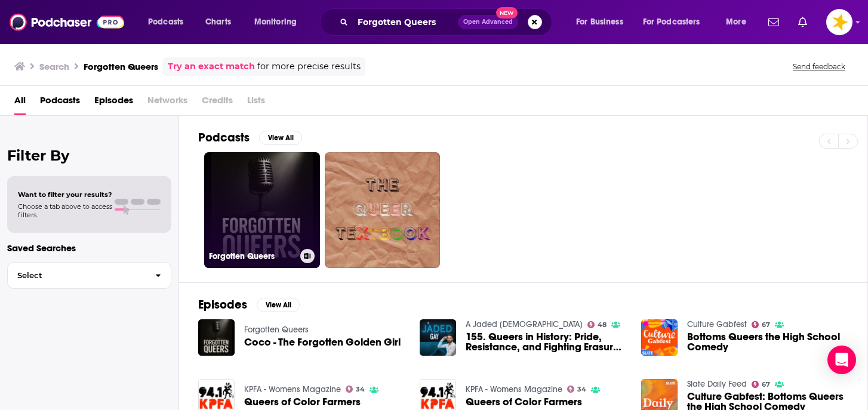 Image resolution: width=868 pixels, height=410 pixels. Describe the element at coordinates (67, 22) in the screenshot. I see `a: Podchaser - Follow, Share and Rate Podcasts` at that location.